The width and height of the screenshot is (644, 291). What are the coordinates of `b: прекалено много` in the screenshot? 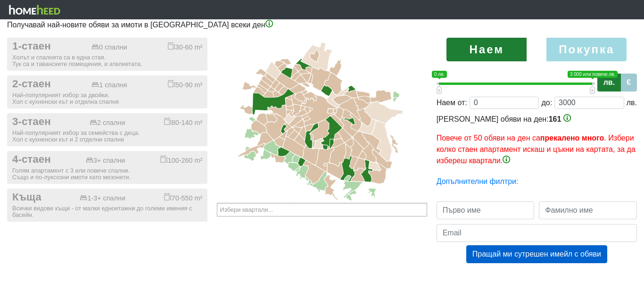 It's located at (572, 138).